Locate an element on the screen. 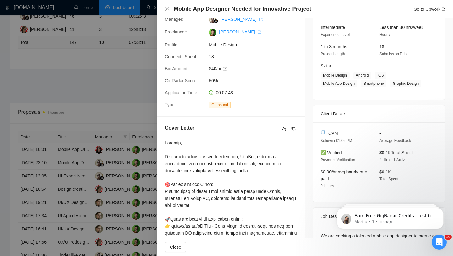 The height and width of the screenshot is (256, 453). span: Total Spent is located at coordinates (389, 179).